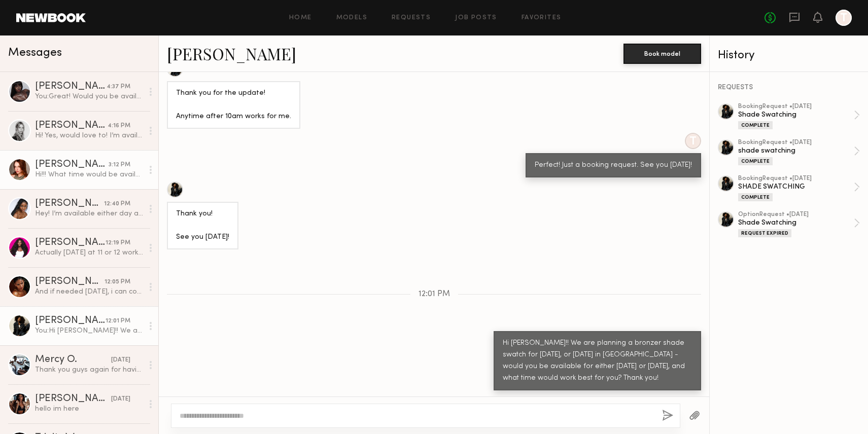 The height and width of the screenshot is (434, 868). I want to click on div: hello im here, so click(89, 408).